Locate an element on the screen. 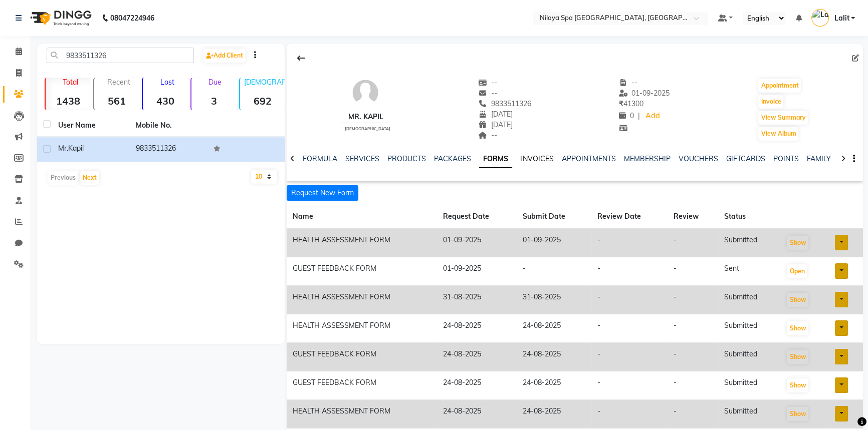 This screenshot has height=430, width=868. p: Due is located at coordinates (215, 82).